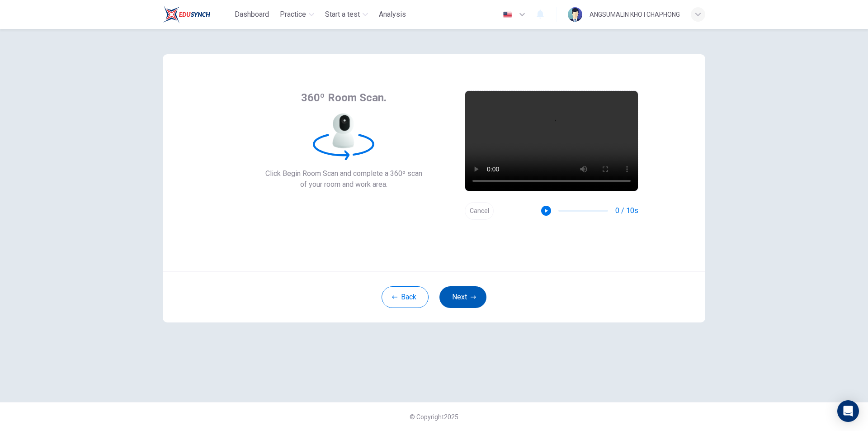  Describe the element at coordinates (343, 184) in the screenshot. I see `span: of your room and work area.` at that location.